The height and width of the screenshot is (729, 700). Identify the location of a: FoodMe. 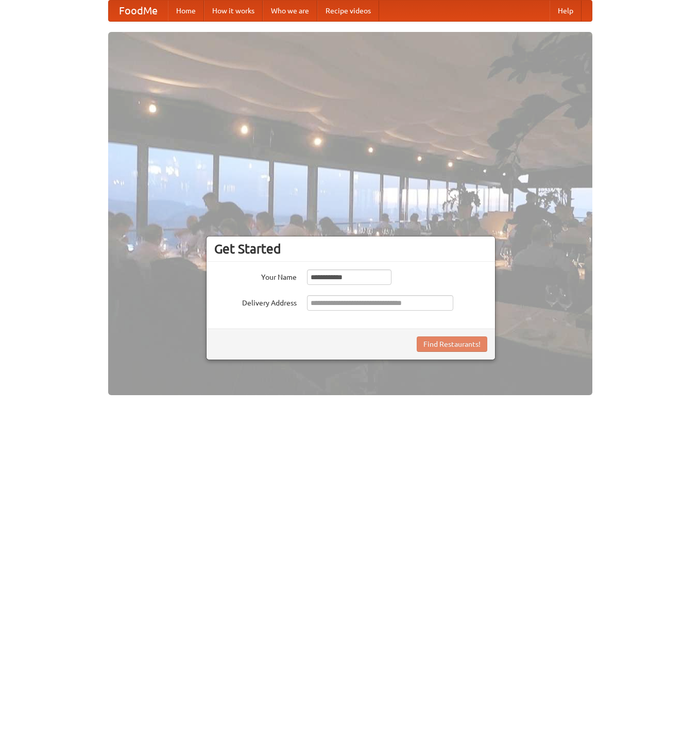
(138, 10).